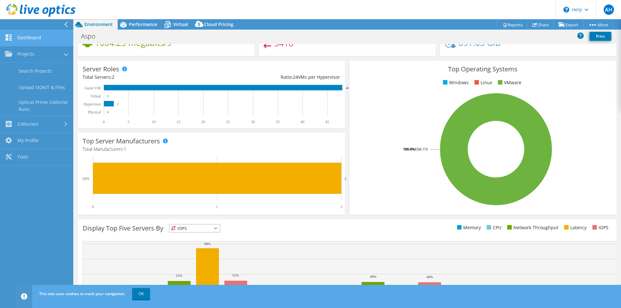 This screenshot has height=308, width=621. What do you see at coordinates (600, 228) in the screenshot?
I see `li: IOPS` at bounding box center [600, 228].